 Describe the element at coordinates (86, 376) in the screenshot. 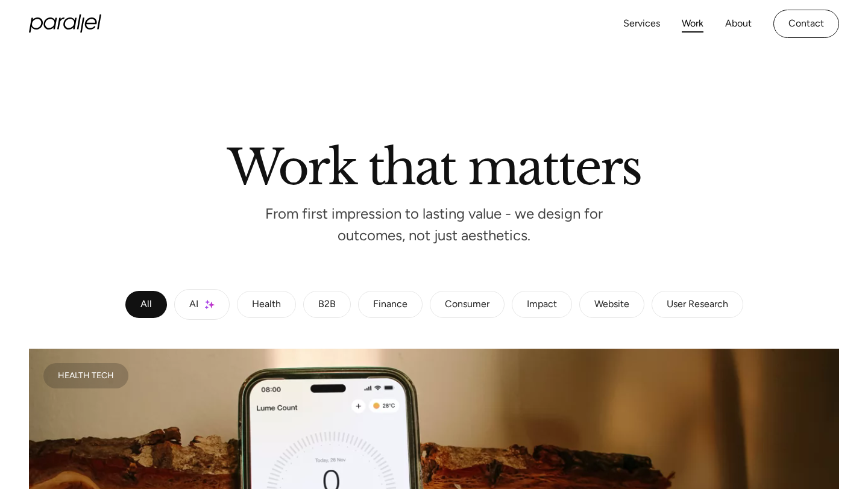

I see `div: Health Tech` at that location.